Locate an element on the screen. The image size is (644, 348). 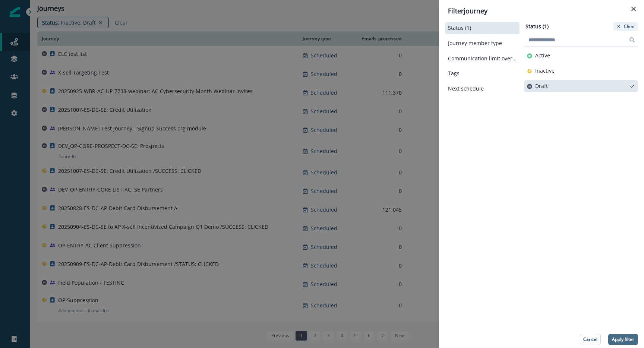
p: Active is located at coordinates (543, 55).